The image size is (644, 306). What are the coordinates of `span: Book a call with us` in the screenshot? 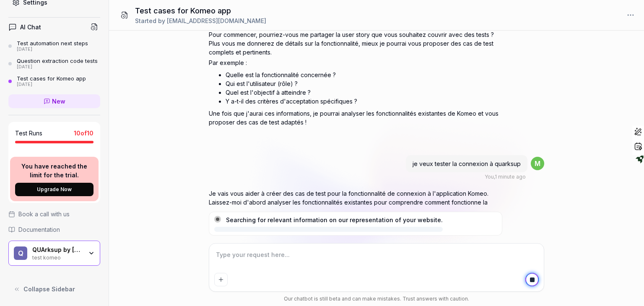 It's located at (44, 214).